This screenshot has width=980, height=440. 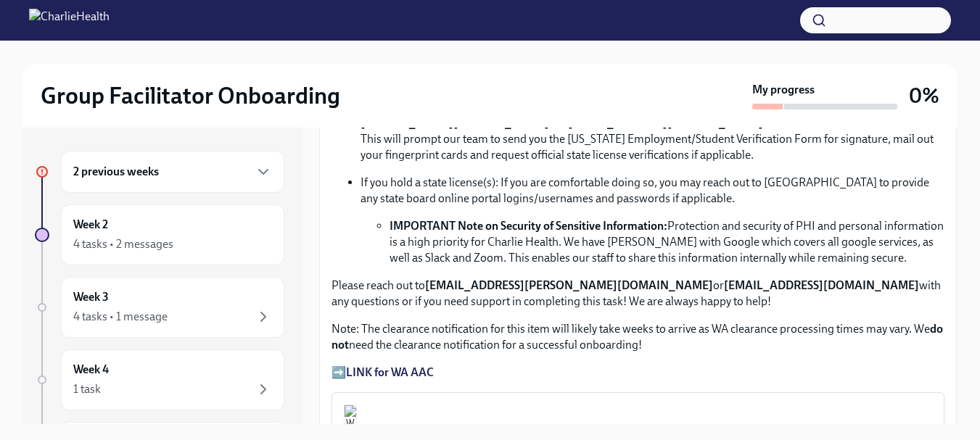 I want to click on h6: Week 4, so click(x=90, y=370).